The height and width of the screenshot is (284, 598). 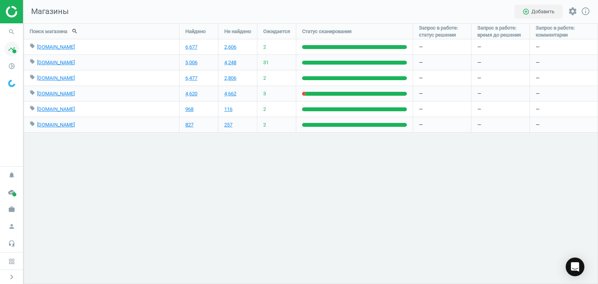 What do you see at coordinates (12, 192) in the screenshot?
I see `i: cloud_done` at bounding box center [12, 192].